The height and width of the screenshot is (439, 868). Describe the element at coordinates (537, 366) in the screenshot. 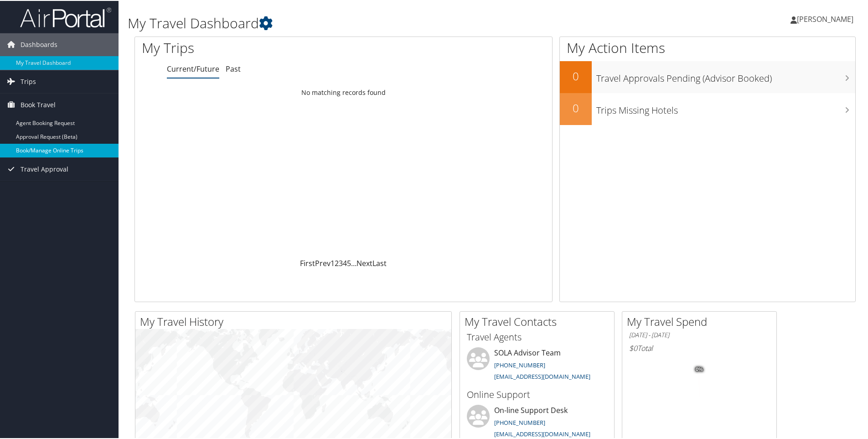

I see `li: SOLA Advisor Team` at that location.